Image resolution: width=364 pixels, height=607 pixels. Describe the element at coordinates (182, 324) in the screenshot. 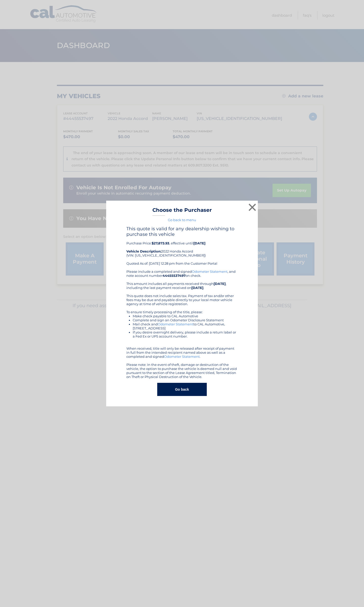

I see `div: Please include a completed and signed , and note account number on check. This amount includes al...` at that location.